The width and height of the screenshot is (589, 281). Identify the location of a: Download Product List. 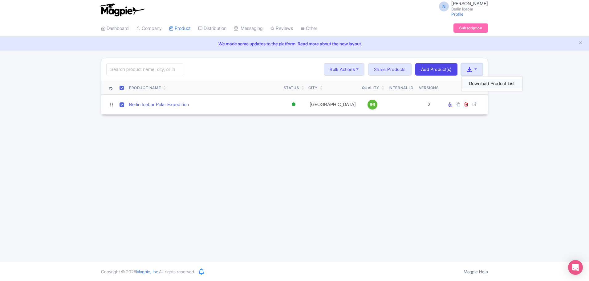
(491, 83).